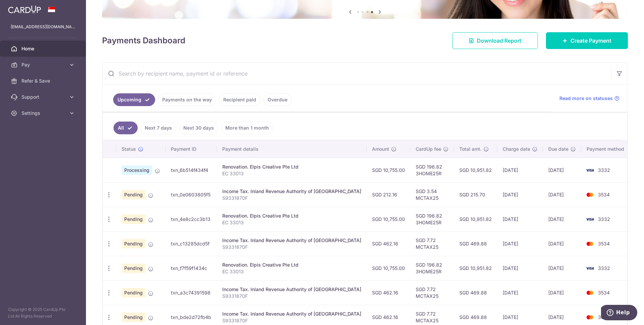 This screenshot has width=644, height=325. What do you see at coordinates (137, 170) in the screenshot?
I see `span: Processing` at bounding box center [137, 170].